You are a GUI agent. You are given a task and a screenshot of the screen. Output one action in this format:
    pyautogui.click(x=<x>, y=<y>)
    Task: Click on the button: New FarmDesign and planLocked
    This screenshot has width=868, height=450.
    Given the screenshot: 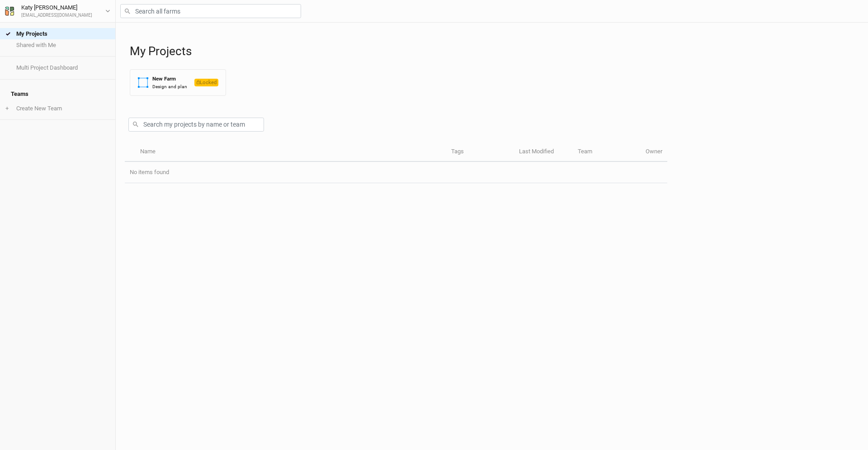 What is the action you would take?
    pyautogui.click(x=178, y=82)
    